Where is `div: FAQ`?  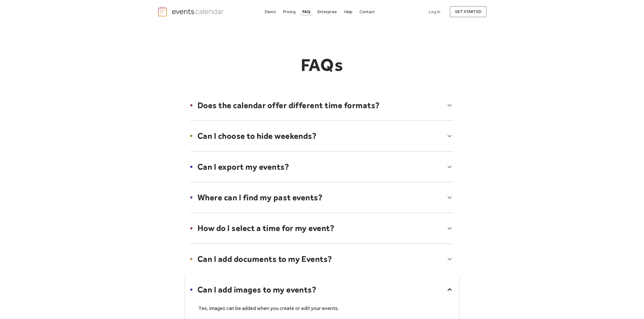 div: FAQ is located at coordinates (306, 12).